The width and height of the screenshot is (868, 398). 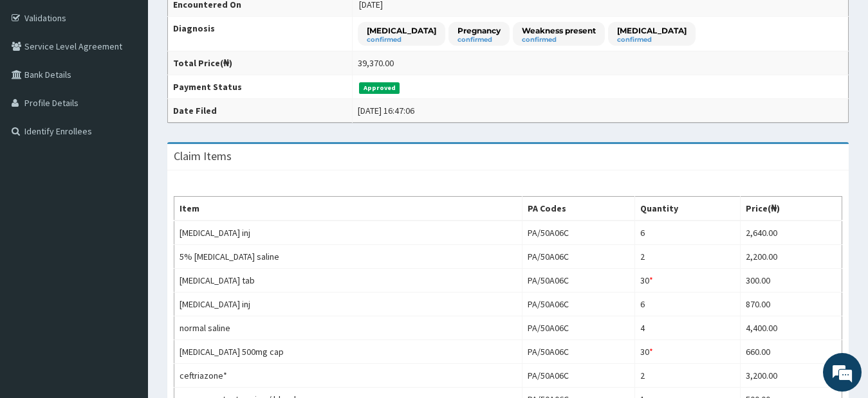 I want to click on th: Payment Status, so click(x=260, y=86).